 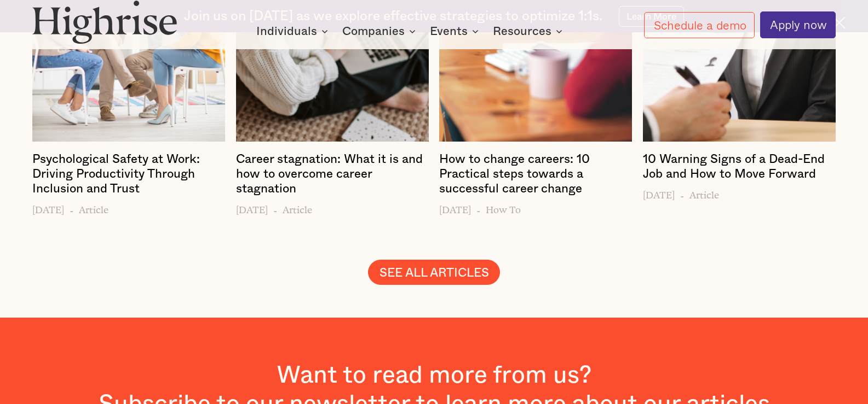 I want to click on a: SEE ALL ARTICLES, so click(x=434, y=272).